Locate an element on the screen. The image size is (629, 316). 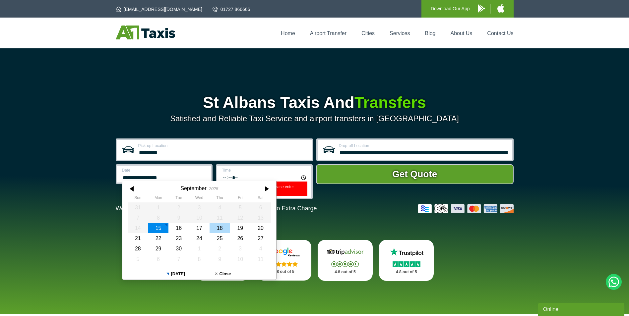
label: Pick-up Location is located at coordinates (223, 146).